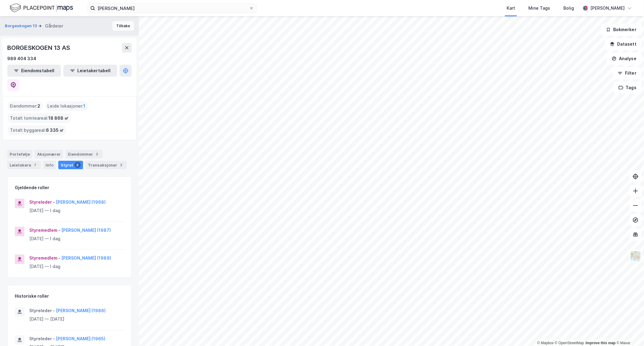  What do you see at coordinates (54, 26) in the screenshot?
I see `div: Gårdeier` at bounding box center [54, 26].